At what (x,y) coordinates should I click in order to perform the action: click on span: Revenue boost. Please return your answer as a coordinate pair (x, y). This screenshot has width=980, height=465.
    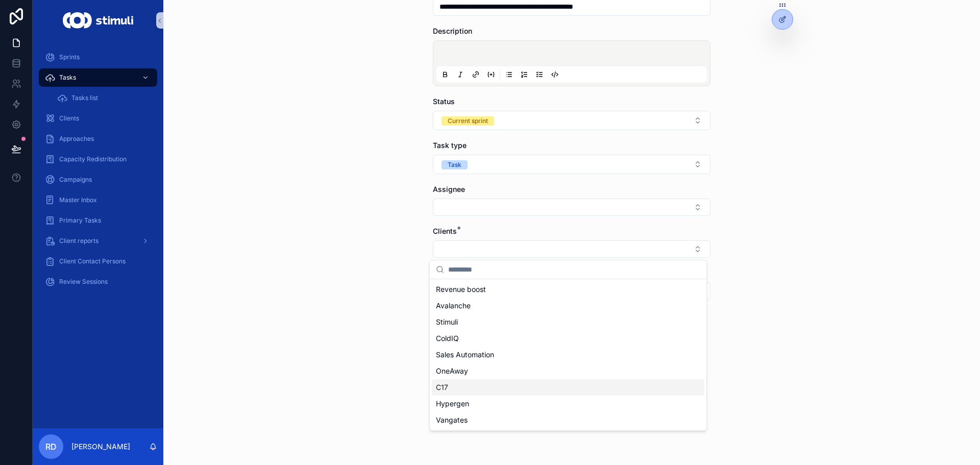
    Looking at the image, I should click on (461, 290).